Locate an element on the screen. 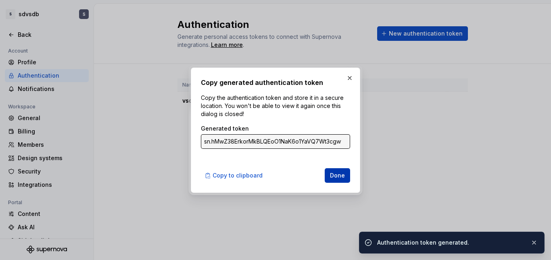 This screenshot has height=260, width=551. h2: Copy generated authentication token is located at coordinates (276, 82).